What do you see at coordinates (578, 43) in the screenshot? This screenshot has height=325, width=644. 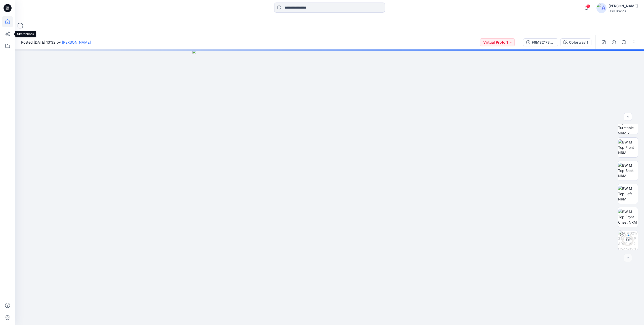 I see `div: Colorway 1` at bounding box center [578, 43].